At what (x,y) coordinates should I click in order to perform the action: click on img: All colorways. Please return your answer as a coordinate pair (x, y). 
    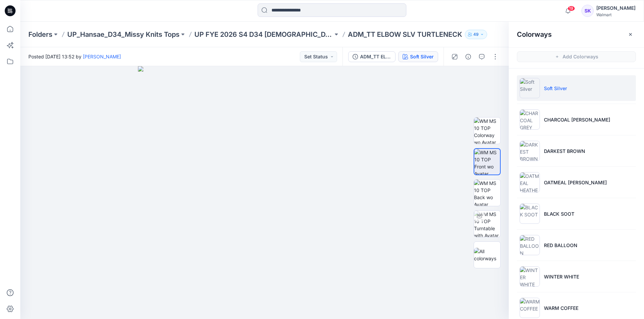
    Looking at the image, I should click on (487, 255).